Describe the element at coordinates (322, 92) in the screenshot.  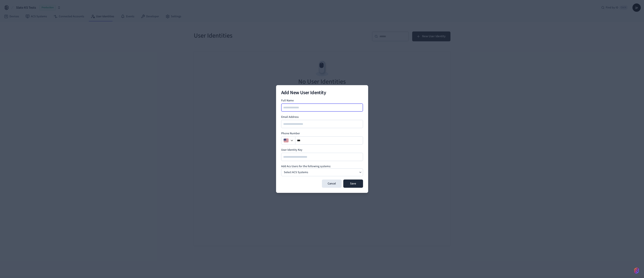
I see `h2: Add New User Identity` at that location.